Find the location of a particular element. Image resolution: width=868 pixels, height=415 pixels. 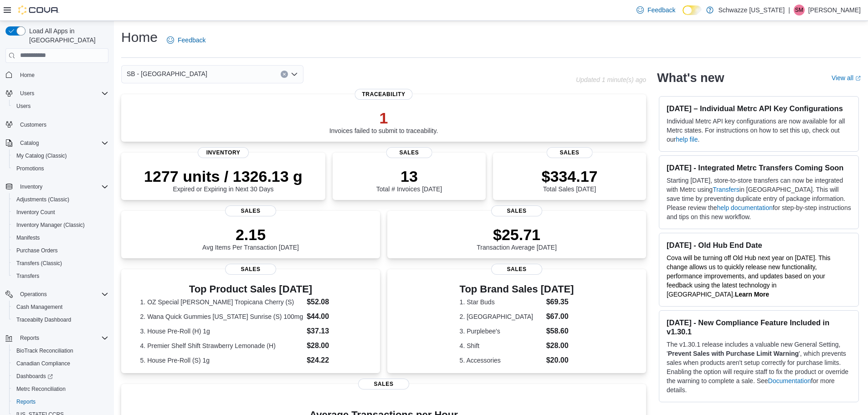

a: Dashboards is located at coordinates (61, 377).